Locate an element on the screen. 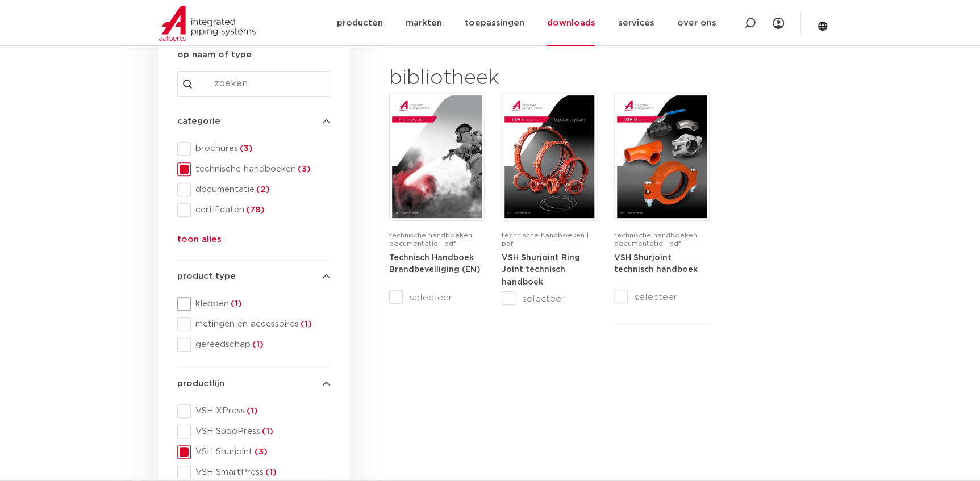 The width and height of the screenshot is (980, 481). strong: Technisch Handboek Brandbeveiliging (EN) is located at coordinates (434, 264).